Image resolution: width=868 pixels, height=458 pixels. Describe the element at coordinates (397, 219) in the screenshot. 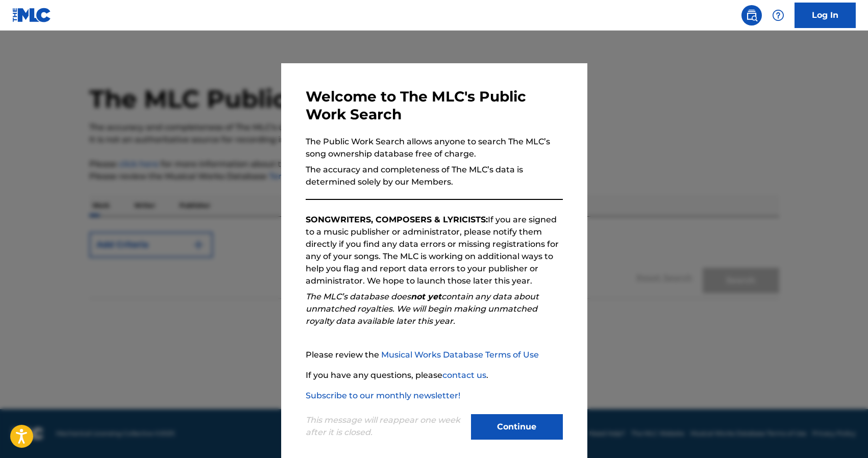

I see `strong: SONGWRITERS, COMPOSERS & LYRICISTS:` at that location.